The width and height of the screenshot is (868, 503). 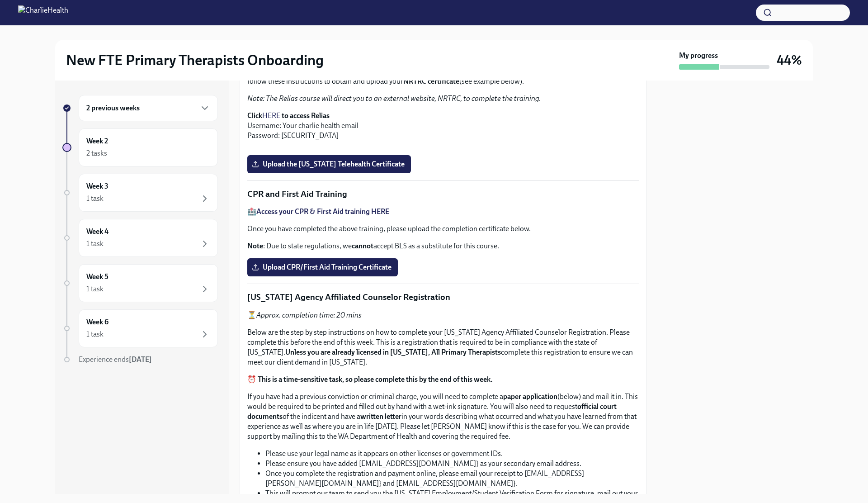 What do you see at coordinates (140, 238) in the screenshot?
I see `a: Week 41 task` at bounding box center [140, 238].